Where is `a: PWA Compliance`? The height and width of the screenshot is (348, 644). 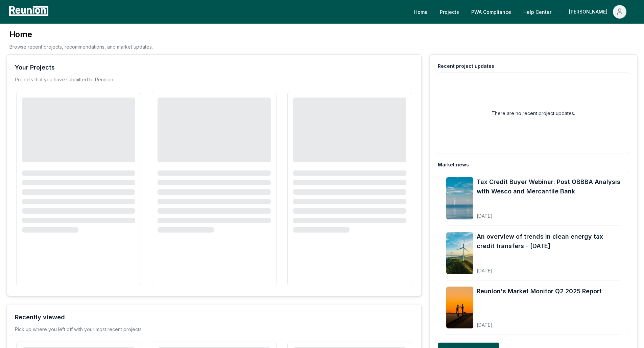 a: PWA Compliance is located at coordinates (491, 12).